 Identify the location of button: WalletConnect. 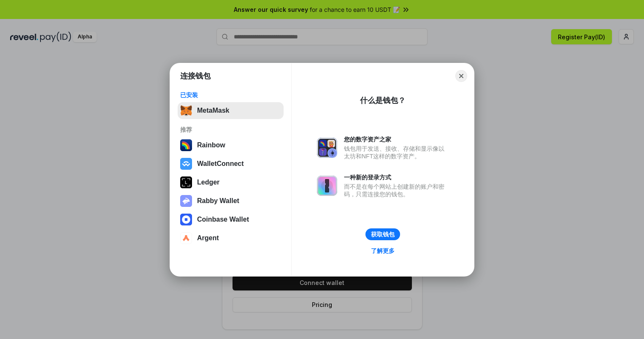
(231, 164).